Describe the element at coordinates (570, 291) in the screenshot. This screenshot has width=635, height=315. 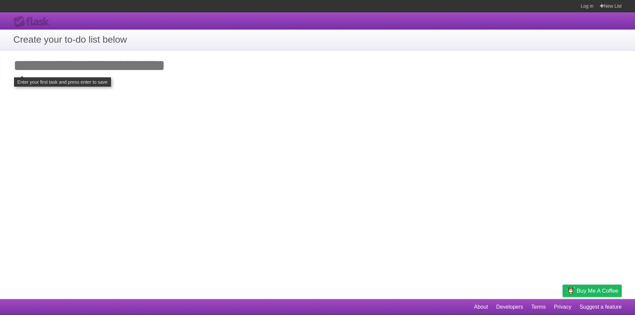
I see `img: Buy me a coffee` at that location.